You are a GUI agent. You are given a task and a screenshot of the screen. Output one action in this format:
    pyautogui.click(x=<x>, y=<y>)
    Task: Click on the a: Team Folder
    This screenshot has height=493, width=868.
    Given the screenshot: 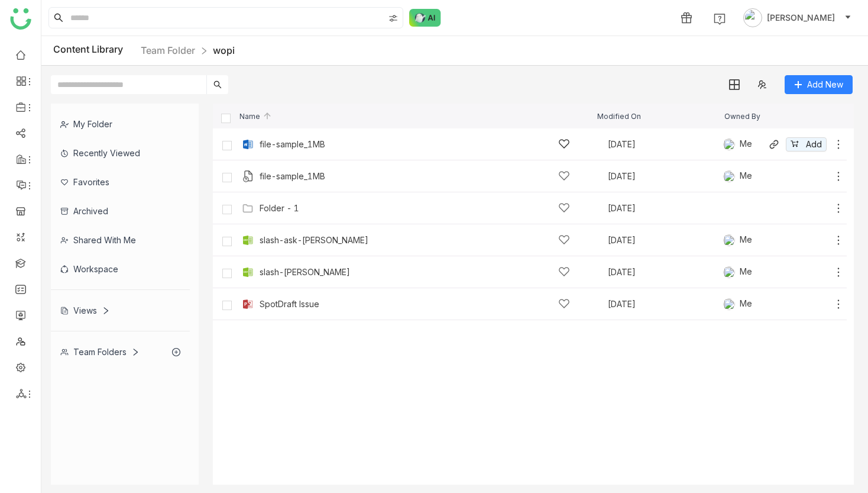 What is the action you would take?
    pyautogui.click(x=168, y=50)
    